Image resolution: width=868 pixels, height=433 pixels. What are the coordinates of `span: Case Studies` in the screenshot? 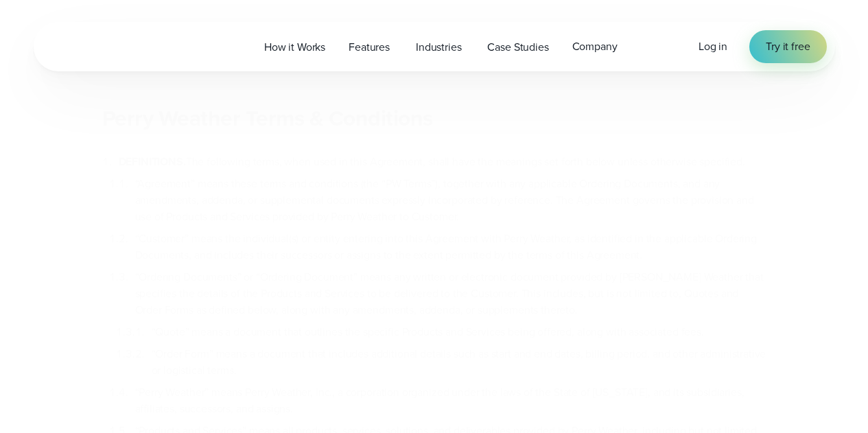 It's located at (517, 47).